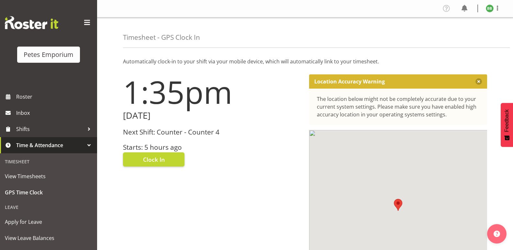 This screenshot has height=250, width=513. I want to click on span: GPS Time Clock, so click(49, 193).